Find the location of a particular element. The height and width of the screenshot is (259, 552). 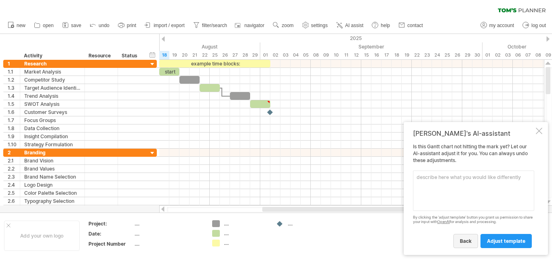

a: adjust template is located at coordinates (506, 241).